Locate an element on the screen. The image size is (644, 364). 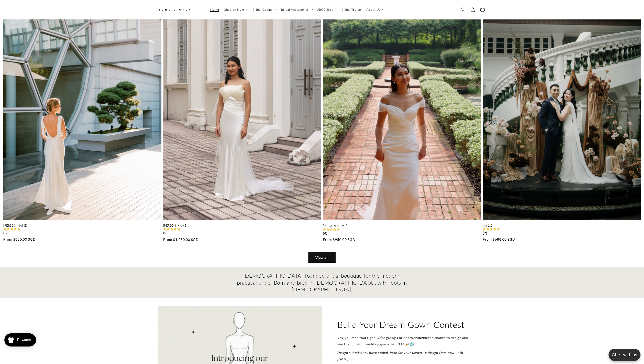
summary: #BGBrides is located at coordinates (327, 9).